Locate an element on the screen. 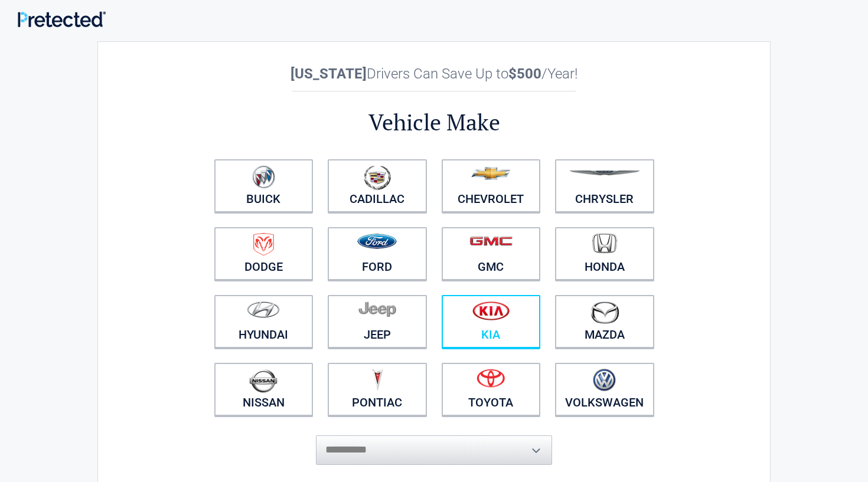 This screenshot has width=868, height=482. a: Jeep is located at coordinates (377, 322).